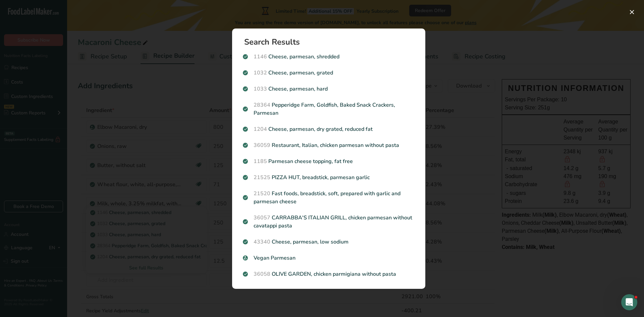  I want to click on p: Pepperidge Farm, Goldfish, Baked Snack Crackers, Parmesan, so click(329, 109).